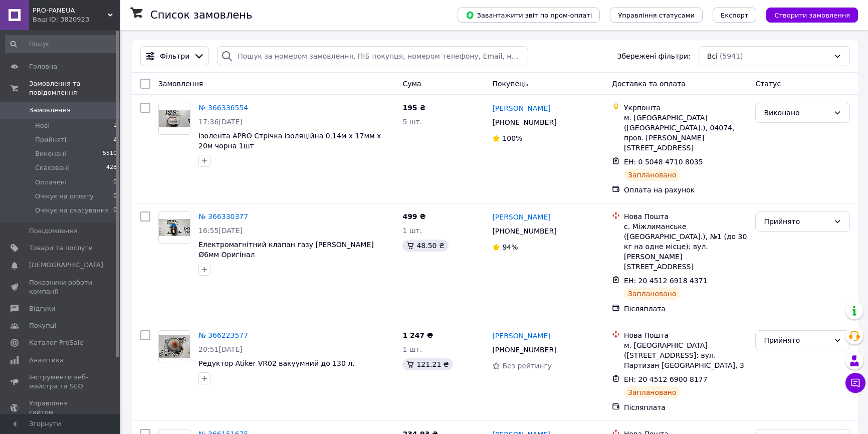 Image resolution: width=868 pixels, height=434 pixels. Describe the element at coordinates (290, 141) in the screenshot. I see `a: Ізолента APRO Стрічка ізоляційна 0,14м х 17мм х 20м чорна 1шт` at that location.